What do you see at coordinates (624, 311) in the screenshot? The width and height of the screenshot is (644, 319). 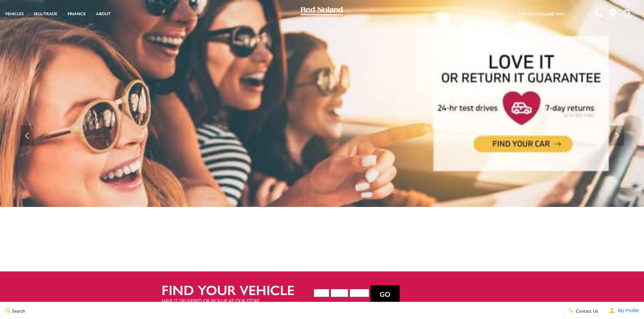 I see `button: user-profile-menu` at bounding box center [624, 311].